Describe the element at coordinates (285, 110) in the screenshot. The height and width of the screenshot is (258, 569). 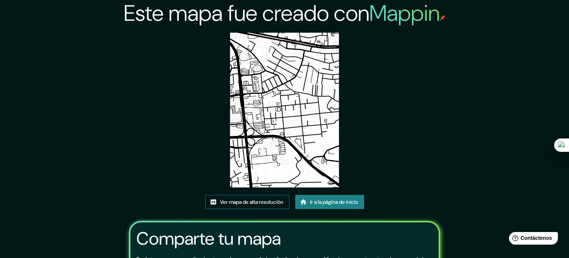
I see `img: created-map` at that location.